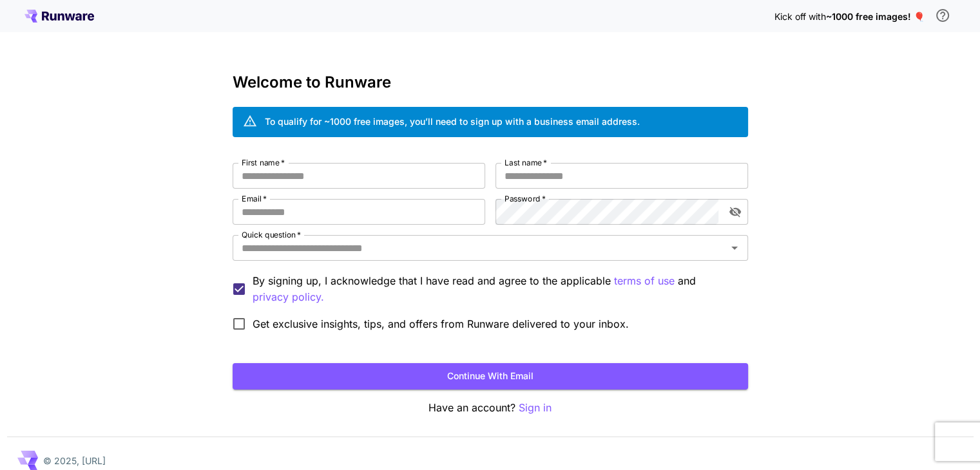 This screenshot has width=980, height=470. Describe the element at coordinates (875, 16) in the screenshot. I see `span: ~1000 free images! 🎈` at that location.